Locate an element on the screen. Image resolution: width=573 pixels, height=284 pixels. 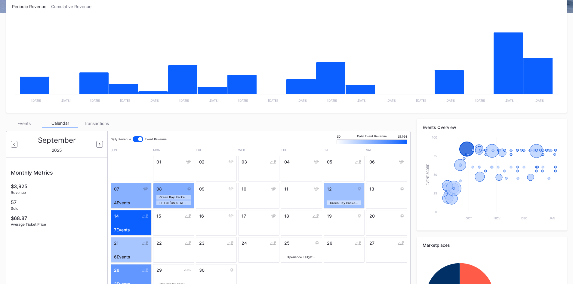
div: 6 Events is located at coordinates (131, 257).